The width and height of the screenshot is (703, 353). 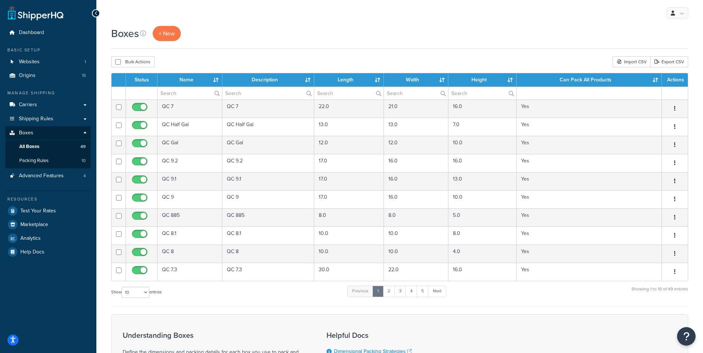 I want to click on a: Shipping Rules, so click(x=48, y=119).